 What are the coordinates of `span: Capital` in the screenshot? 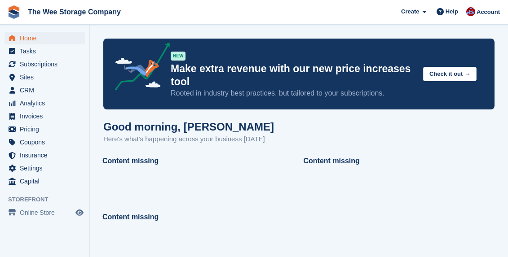 It's located at (47, 182).